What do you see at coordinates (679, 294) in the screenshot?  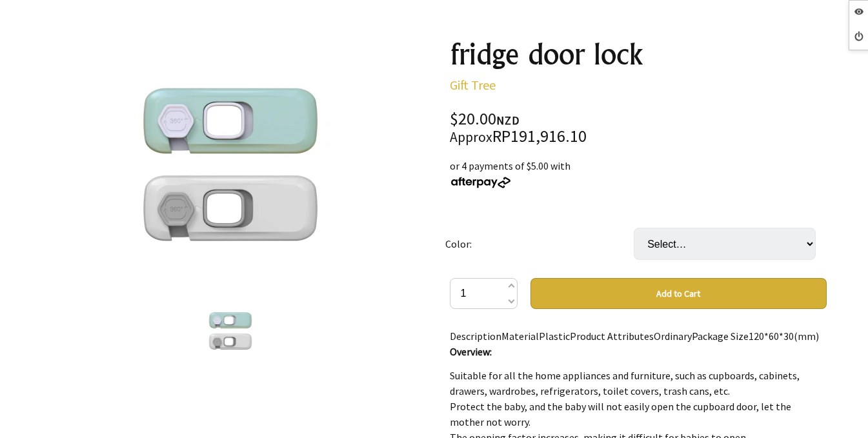 I see `button: Add to Cart` at bounding box center [679, 294].